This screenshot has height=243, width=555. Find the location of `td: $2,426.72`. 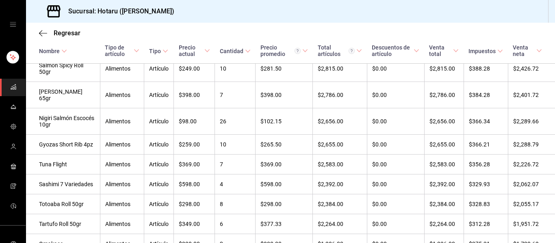

td: $2,426.72 is located at coordinates (531, 69).